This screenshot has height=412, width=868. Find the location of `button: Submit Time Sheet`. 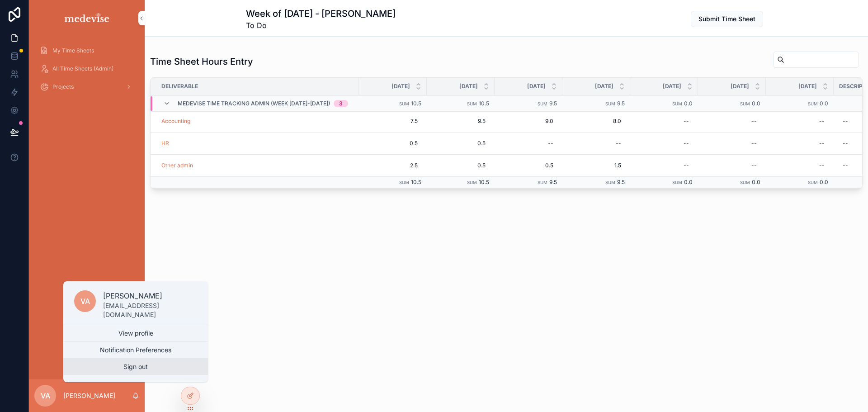

button: Submit Time Sheet is located at coordinates (727, 19).